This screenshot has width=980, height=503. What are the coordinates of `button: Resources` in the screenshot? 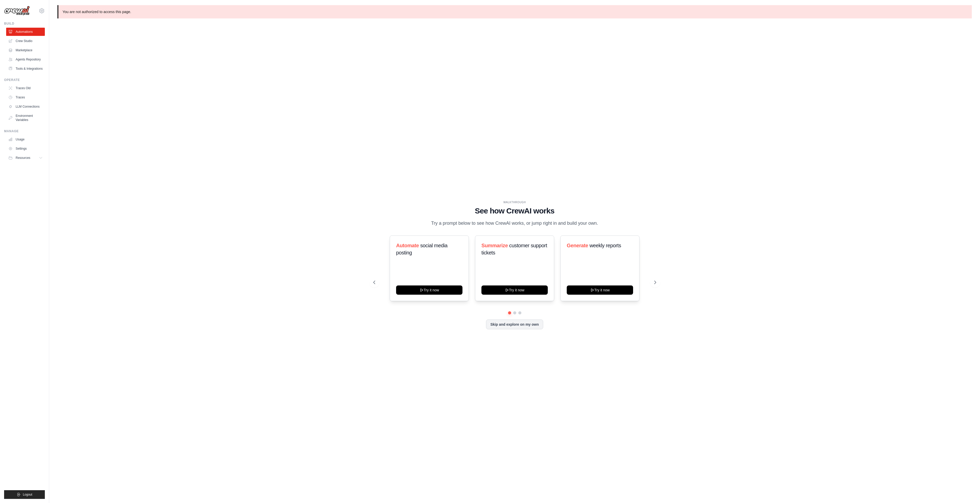 It's located at (26, 158).